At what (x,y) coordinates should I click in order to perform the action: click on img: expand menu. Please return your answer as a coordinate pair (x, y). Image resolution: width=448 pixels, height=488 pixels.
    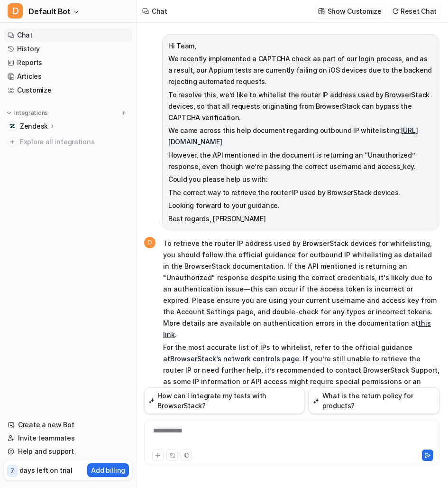
    Looking at the image, I should click on (9, 113).